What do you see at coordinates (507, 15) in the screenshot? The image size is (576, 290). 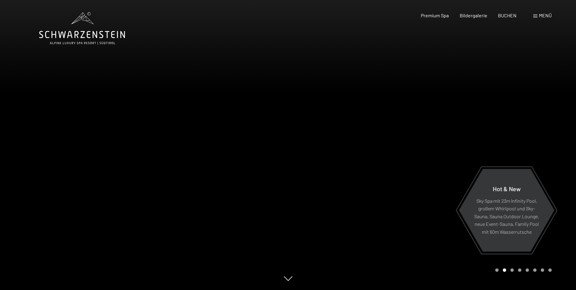 I see `a: BUCHEN` at bounding box center [507, 15].